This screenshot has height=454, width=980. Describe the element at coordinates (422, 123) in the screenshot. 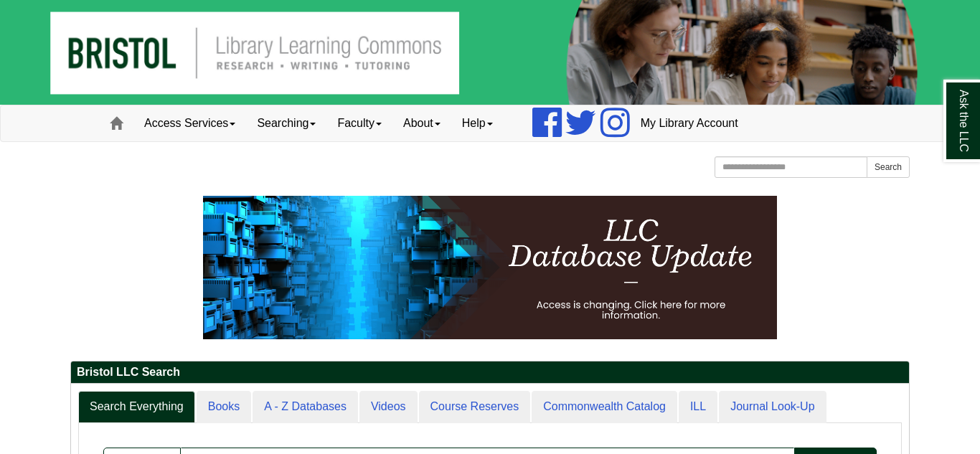

I see `a: About` at that location.